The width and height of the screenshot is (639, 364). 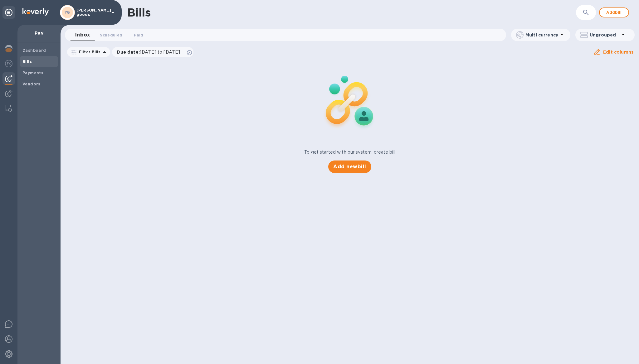 What do you see at coordinates (31, 84) in the screenshot?
I see `b: Vendors` at bounding box center [31, 84].